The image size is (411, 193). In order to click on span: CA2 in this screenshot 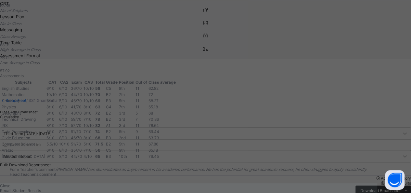, I will do `click(64, 82)`.